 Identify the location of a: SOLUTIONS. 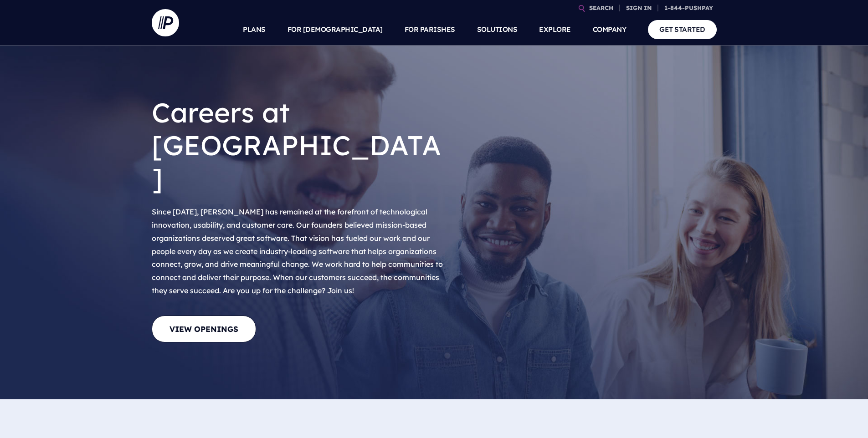
(497, 30).